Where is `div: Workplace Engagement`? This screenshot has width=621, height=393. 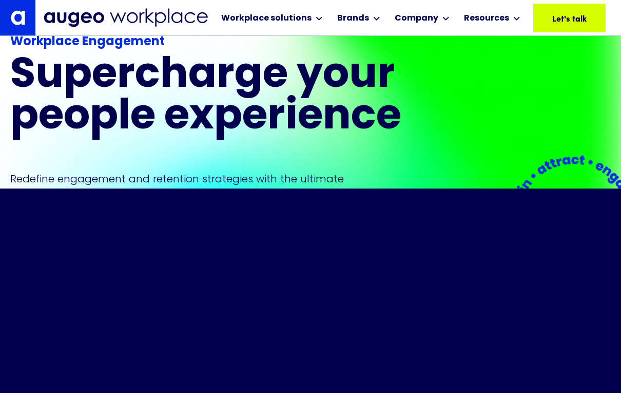
div: Workplace Engagement is located at coordinates (232, 42).